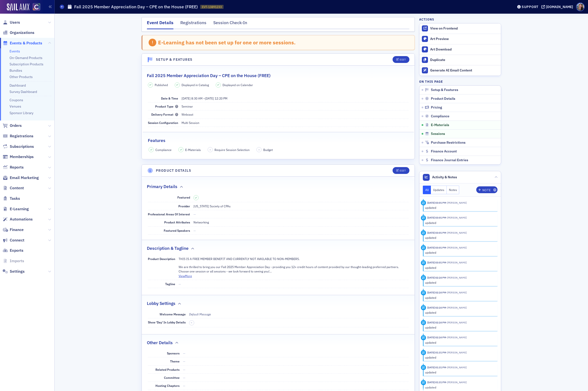 This screenshot has width=588, height=391. What do you see at coordinates (464, 60) in the screenshot?
I see `div: Duplicate` at bounding box center [464, 60].